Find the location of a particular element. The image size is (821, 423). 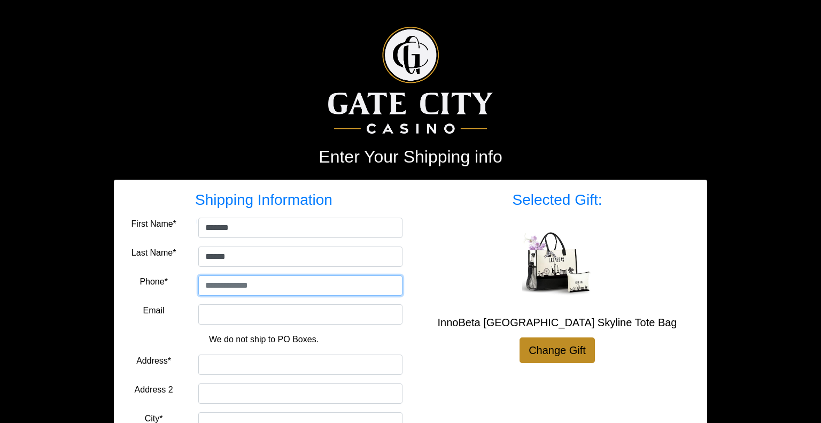

img: InnoBeta Las Vegas Skyline Tote Bag is located at coordinates (558, 265).